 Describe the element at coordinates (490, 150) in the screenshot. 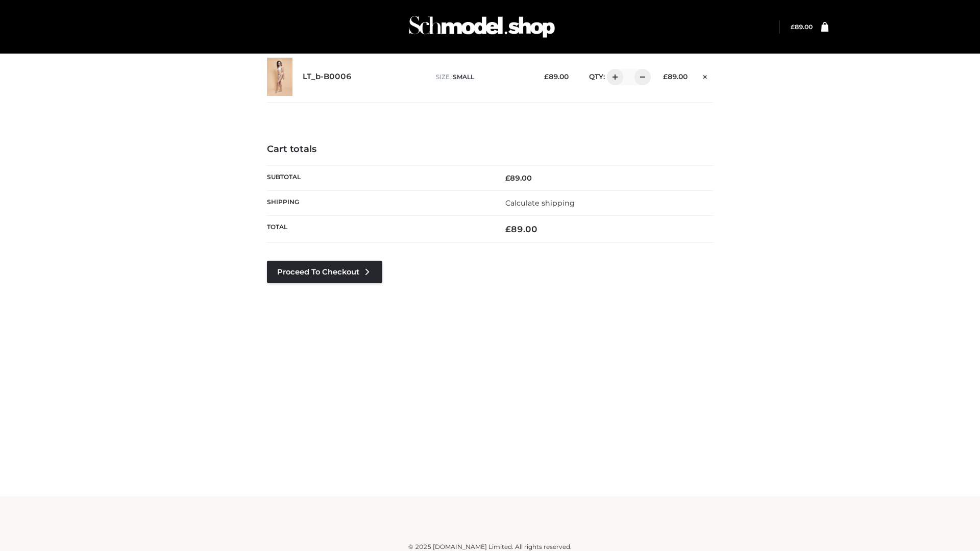

I see `h4: Cart totals` at that location.